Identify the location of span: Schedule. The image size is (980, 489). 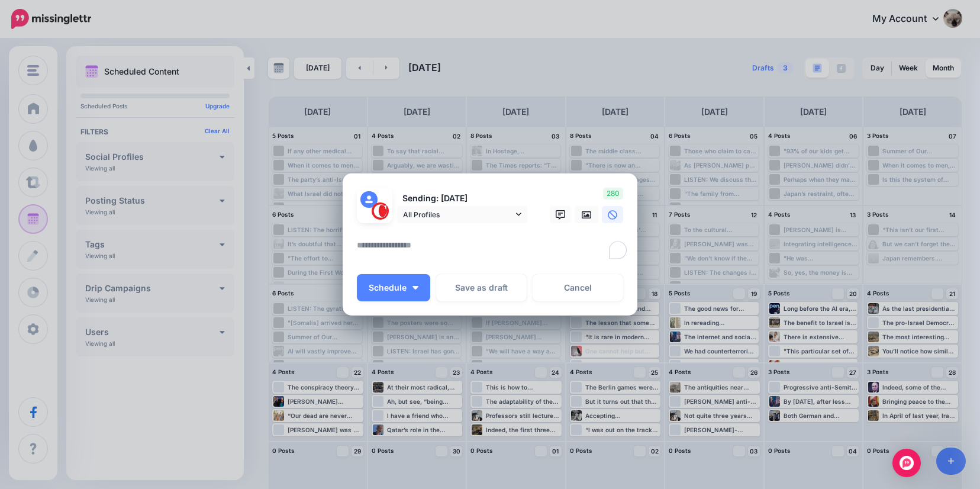
(388, 287).